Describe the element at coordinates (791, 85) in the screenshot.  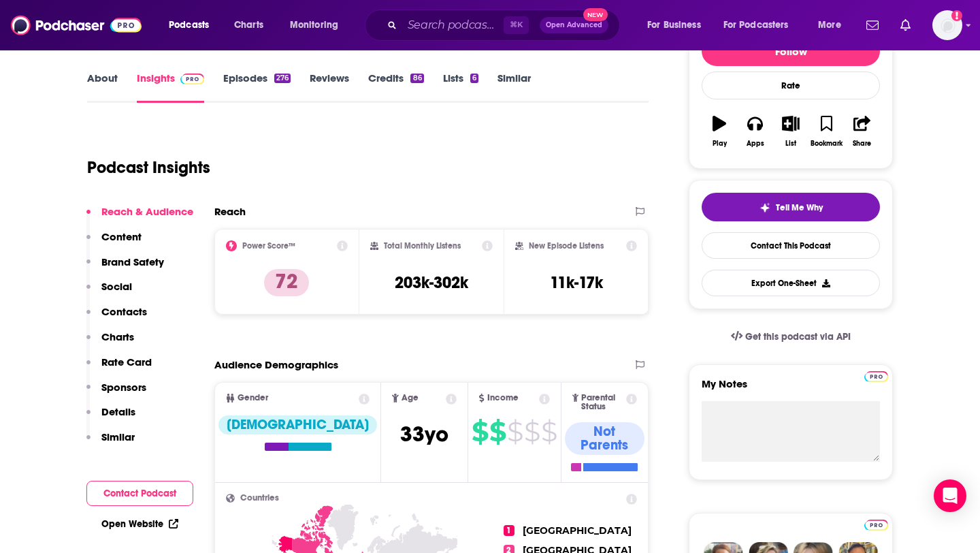
I see `div: Rate` at that location.